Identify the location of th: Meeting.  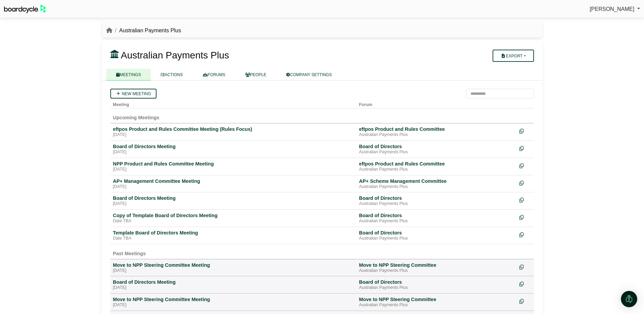
(233, 103).